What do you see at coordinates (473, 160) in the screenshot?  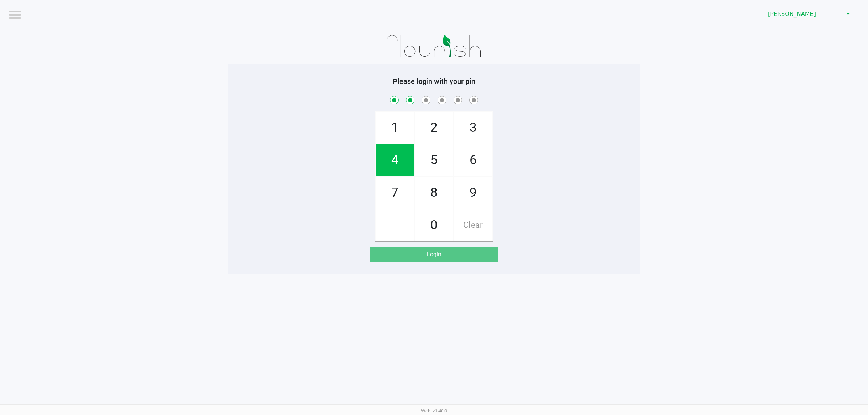 I see `span: 6` at bounding box center [473, 160].